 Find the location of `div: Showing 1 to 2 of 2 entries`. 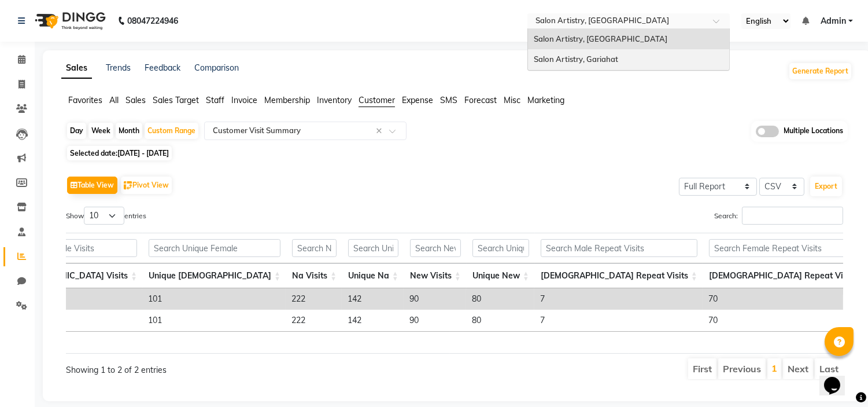

div: Showing 1 to 2 of 2 entries is located at coordinates (222, 367).